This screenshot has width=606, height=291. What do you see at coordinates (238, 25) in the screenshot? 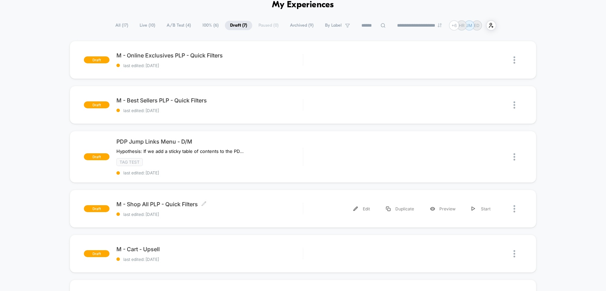
I see `span: Draft ( 7 )` at bounding box center [238, 25].